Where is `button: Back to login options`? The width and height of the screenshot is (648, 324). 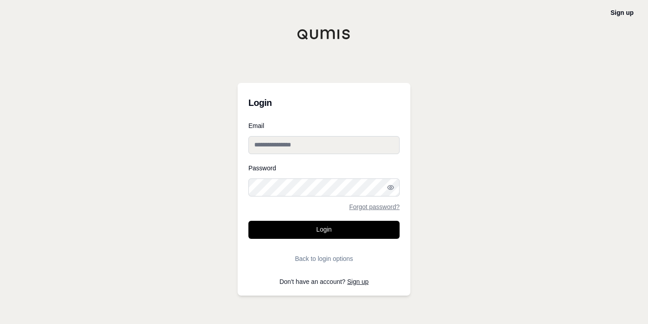
button: Back to login options is located at coordinates (324, 258).